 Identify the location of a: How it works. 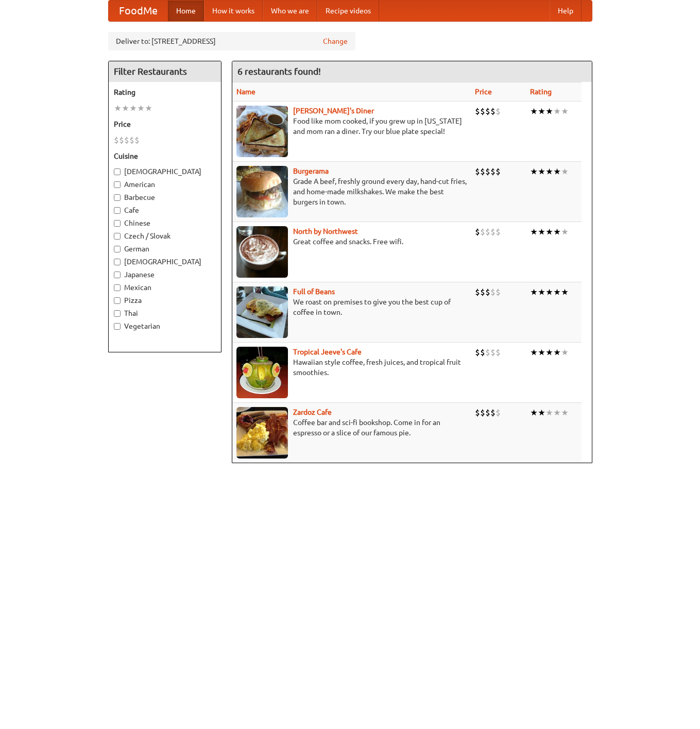
(233, 11).